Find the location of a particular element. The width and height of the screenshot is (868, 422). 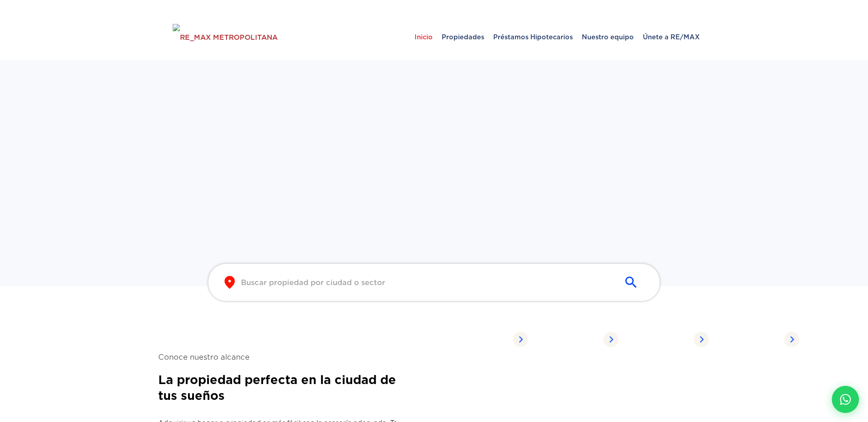

span: Inicio is located at coordinates (424, 37).